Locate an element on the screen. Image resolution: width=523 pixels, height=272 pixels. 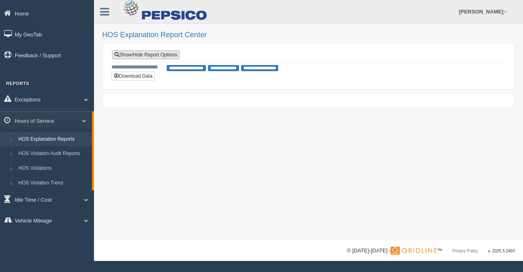
a: HOS Violation Audit Reports is located at coordinates (53, 154).